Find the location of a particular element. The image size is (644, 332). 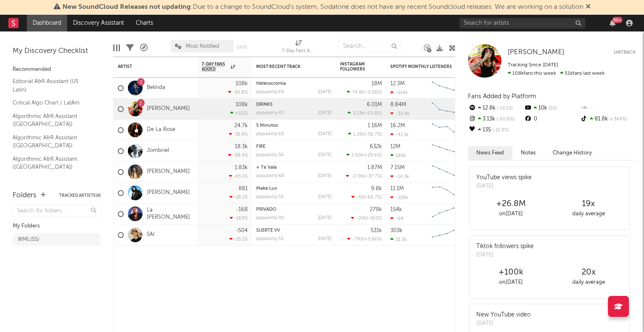

div: Edit Columns is located at coordinates (116, 48).